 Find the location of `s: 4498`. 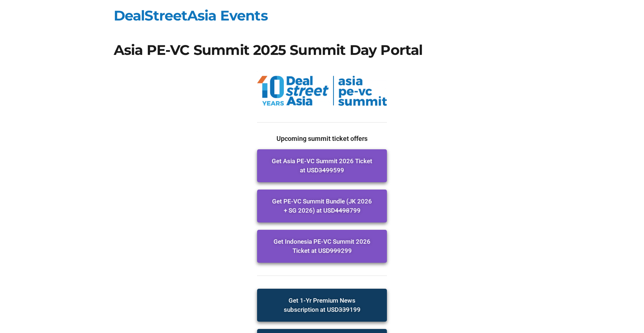

s: 4498 is located at coordinates (342, 210).